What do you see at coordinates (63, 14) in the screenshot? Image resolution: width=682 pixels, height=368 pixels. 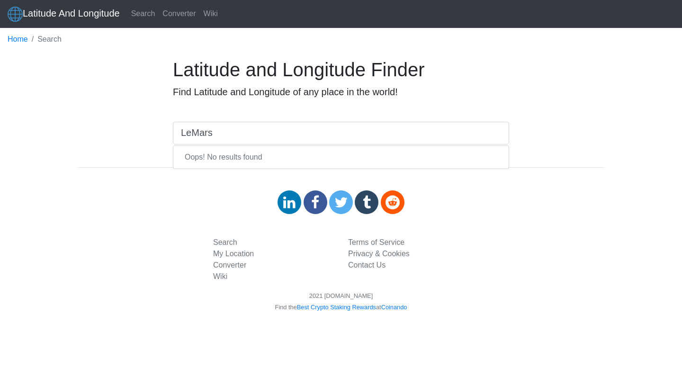 I see `a: Latitude And Longitude` at bounding box center [63, 14].